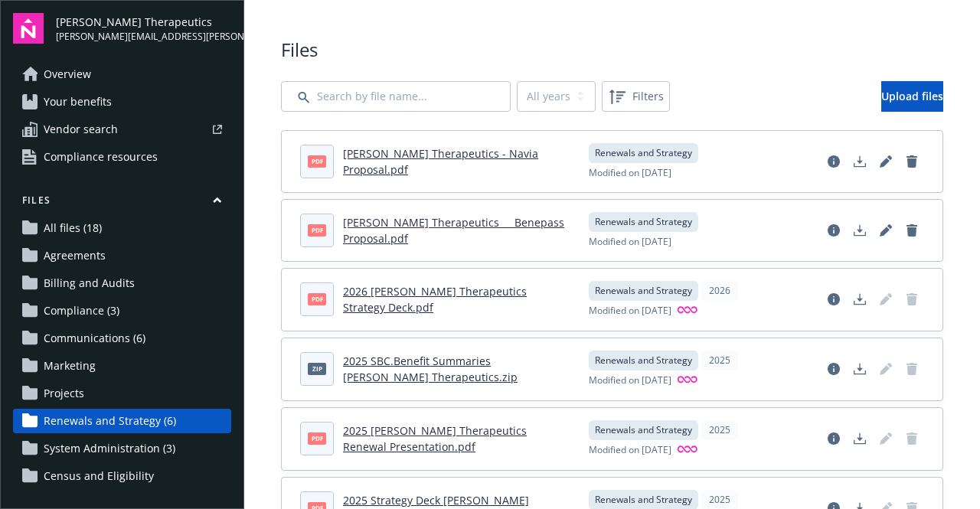  Describe the element at coordinates (122, 255) in the screenshot. I see `a: Agreements` at that location.